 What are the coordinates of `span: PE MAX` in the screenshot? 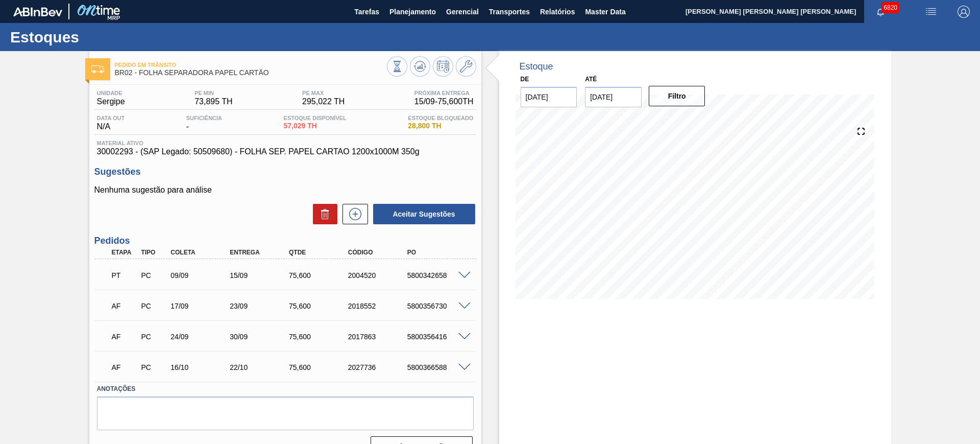 It's located at (323, 93).